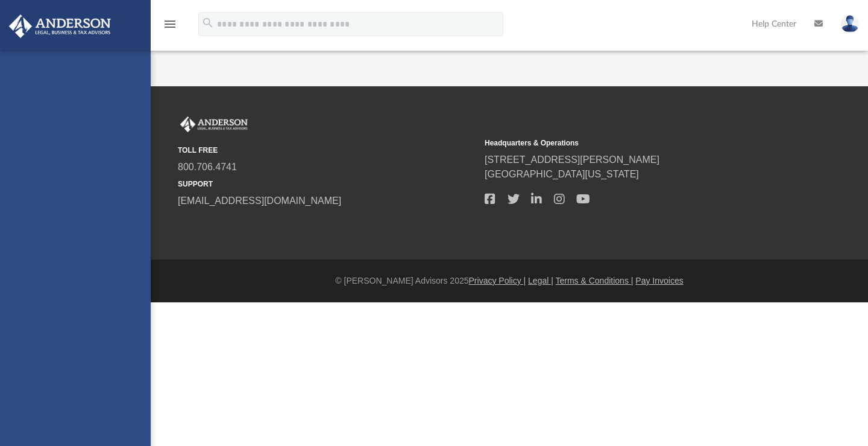 The width and height of the screenshot is (868, 446). Describe the element at coordinates (327, 184) in the screenshot. I see `small: SUPPORT` at that location.